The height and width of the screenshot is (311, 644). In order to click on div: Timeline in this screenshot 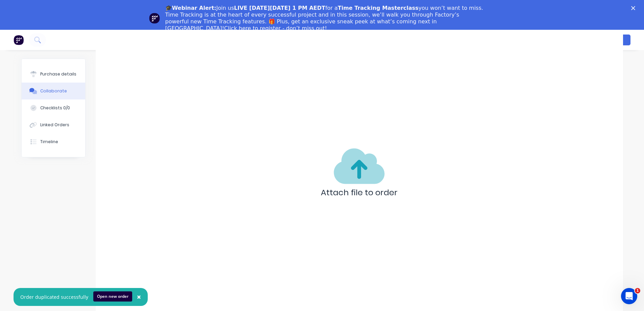, I will do `click(49, 142)`.